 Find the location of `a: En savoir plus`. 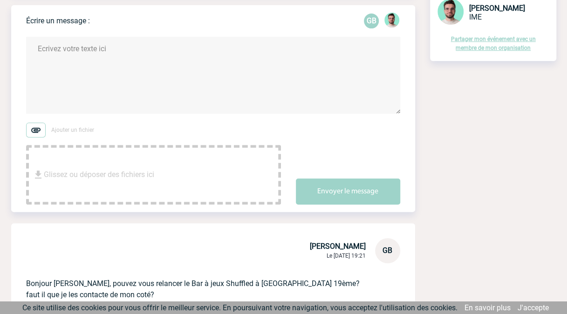

a: En savoir plus is located at coordinates (487, 308).